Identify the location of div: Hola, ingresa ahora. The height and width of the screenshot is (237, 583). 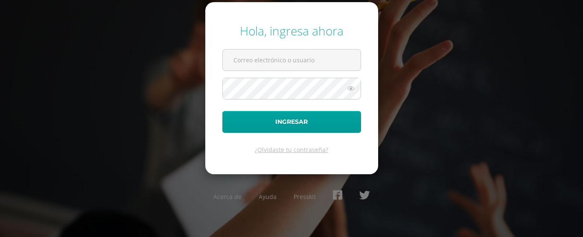
(291, 31).